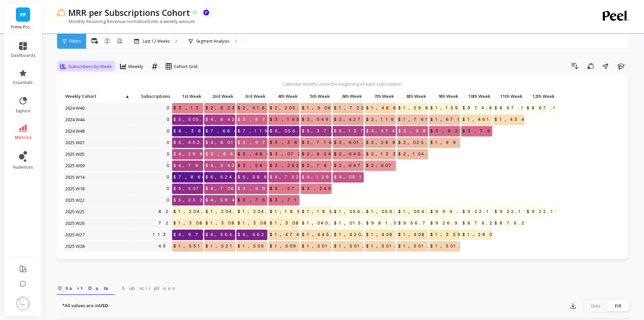 Image resolution: width=644 pixels, height=320 pixels. Describe the element at coordinates (86, 305) in the screenshot. I see `p: *All values are in` at that location.